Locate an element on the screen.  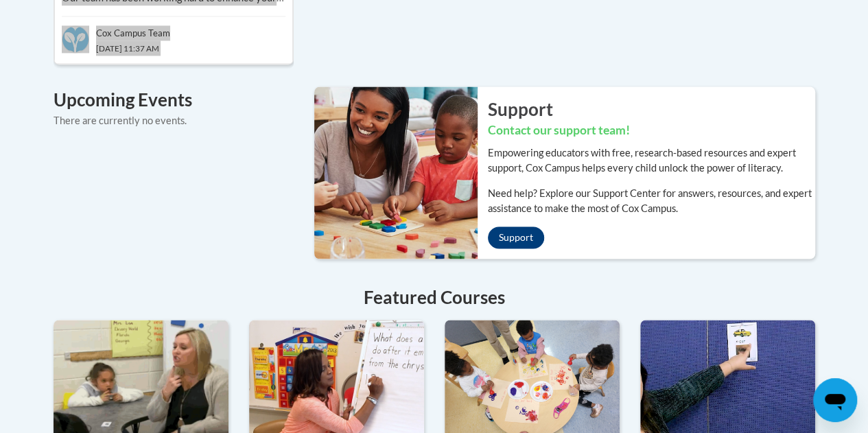
h4: Upcoming Events is located at coordinates (173, 99).